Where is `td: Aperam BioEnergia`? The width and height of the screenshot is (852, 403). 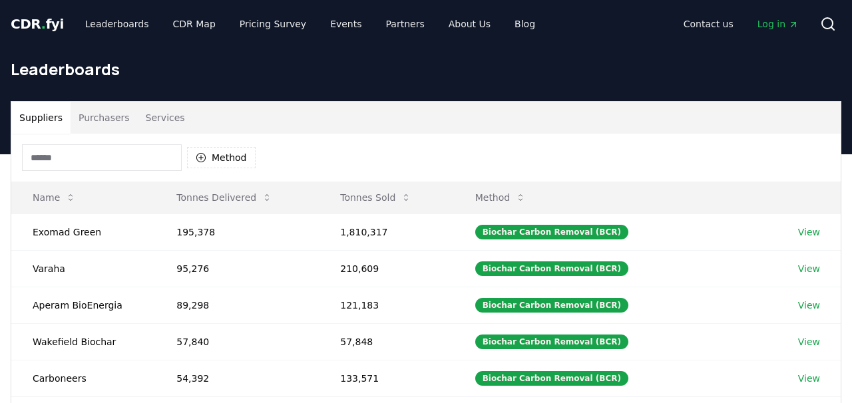 td: Aperam BioEnergia is located at coordinates (83, 305).